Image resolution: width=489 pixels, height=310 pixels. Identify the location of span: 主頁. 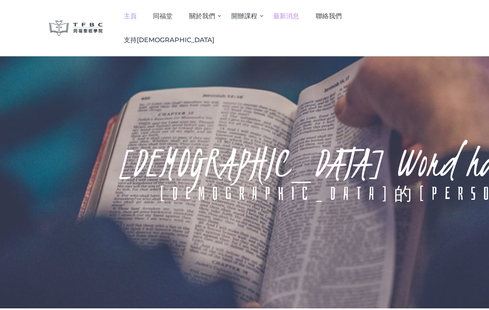
(130, 16).